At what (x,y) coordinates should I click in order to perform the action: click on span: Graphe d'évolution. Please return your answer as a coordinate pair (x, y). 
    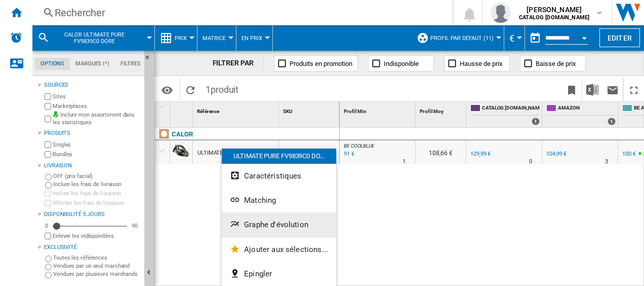
    Looking at the image, I should click on (276, 225).